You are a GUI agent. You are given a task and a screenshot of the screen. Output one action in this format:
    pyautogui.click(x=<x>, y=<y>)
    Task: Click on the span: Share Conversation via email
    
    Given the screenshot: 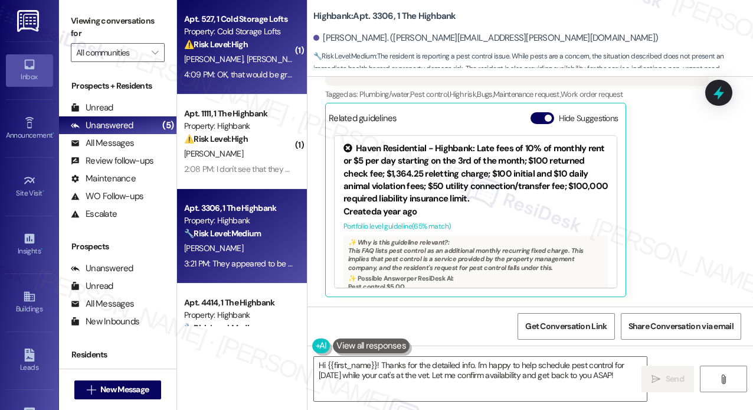 What is the action you would take?
    pyautogui.click(x=681, y=326)
    